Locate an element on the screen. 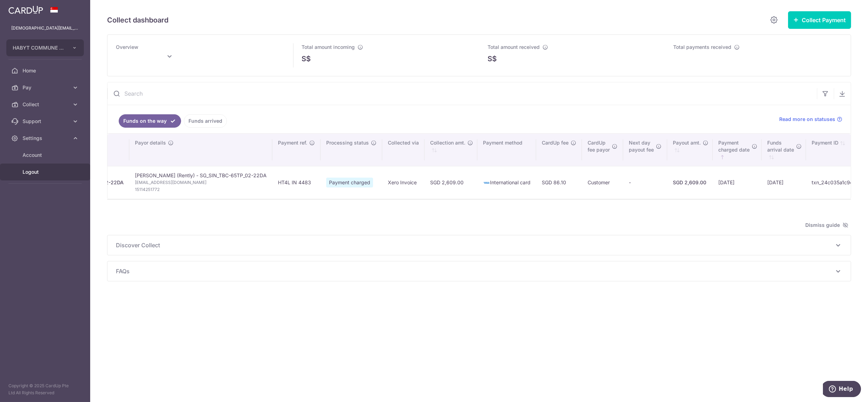  span: CardUp fee payor is located at coordinates (599, 146).